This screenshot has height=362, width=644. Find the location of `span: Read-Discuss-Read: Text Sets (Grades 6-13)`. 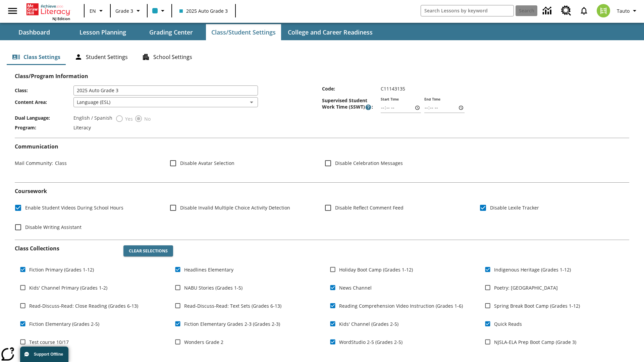

span: Read-Discuss-Read: Text Sets (Grades 6-13) is located at coordinates (232, 305).